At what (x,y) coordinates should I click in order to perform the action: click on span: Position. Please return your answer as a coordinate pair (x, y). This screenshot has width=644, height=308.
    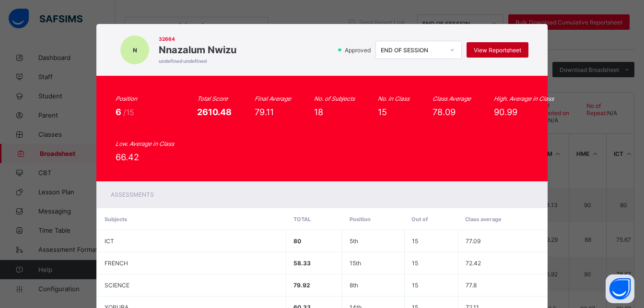
    Looking at the image, I should click on (360, 219).